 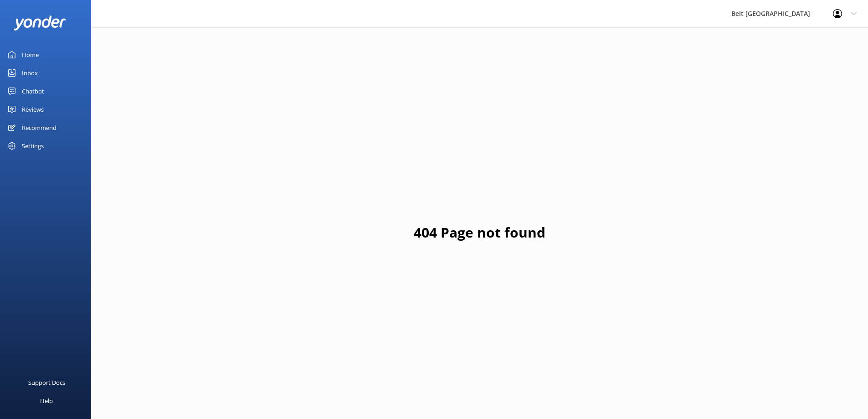 I want to click on img: yonder-white-logo.png, so click(x=40, y=23).